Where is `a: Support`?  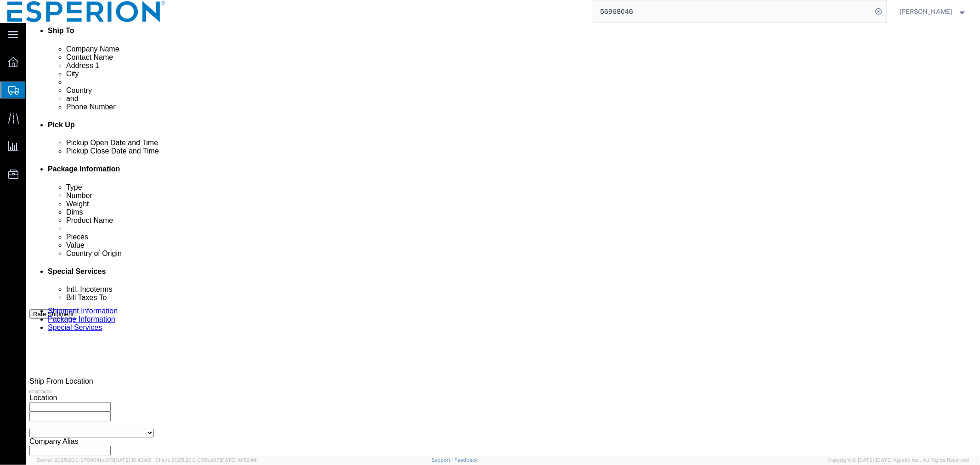 a: Support is located at coordinates (443, 460).